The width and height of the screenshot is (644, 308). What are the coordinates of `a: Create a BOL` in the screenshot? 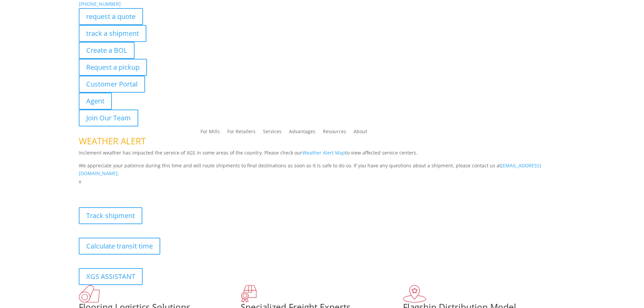 It's located at (106, 51).